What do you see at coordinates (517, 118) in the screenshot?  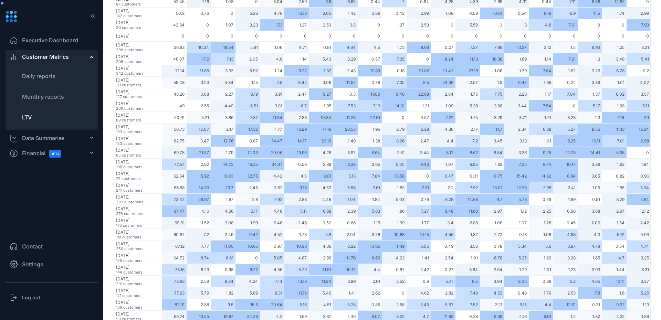 I see `td: 3.71` at bounding box center [517, 118].